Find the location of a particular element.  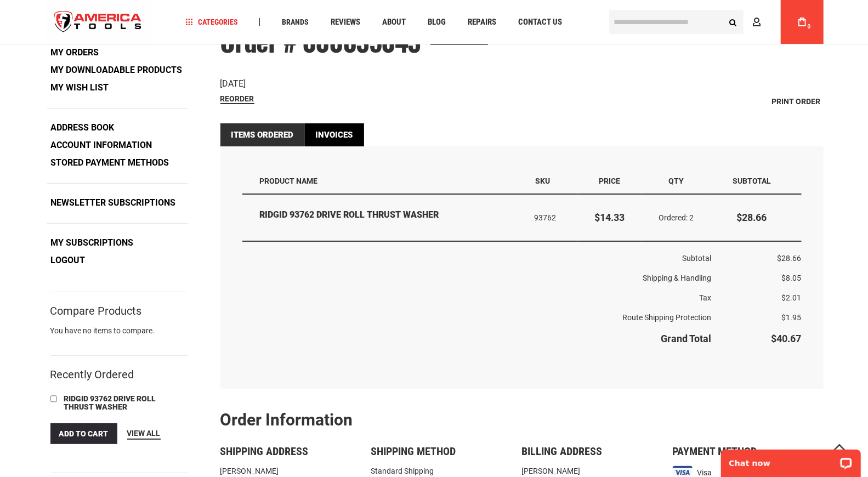

strong: My Orders is located at coordinates (75, 52).